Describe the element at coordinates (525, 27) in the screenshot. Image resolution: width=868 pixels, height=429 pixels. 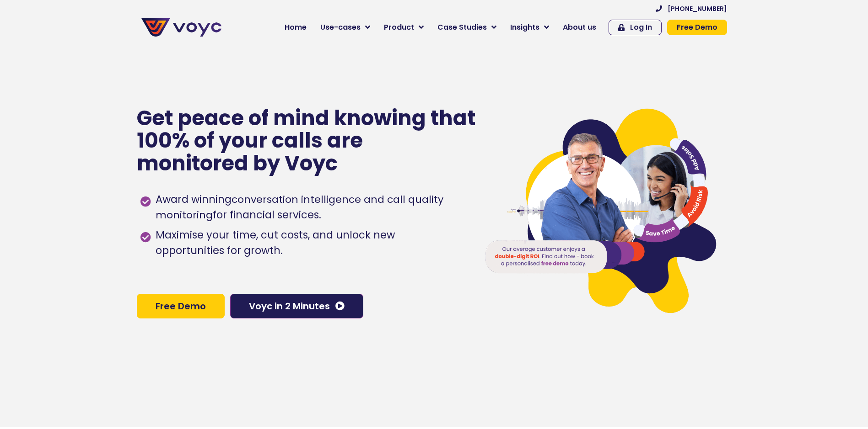
I see `span: Insights` at that location.